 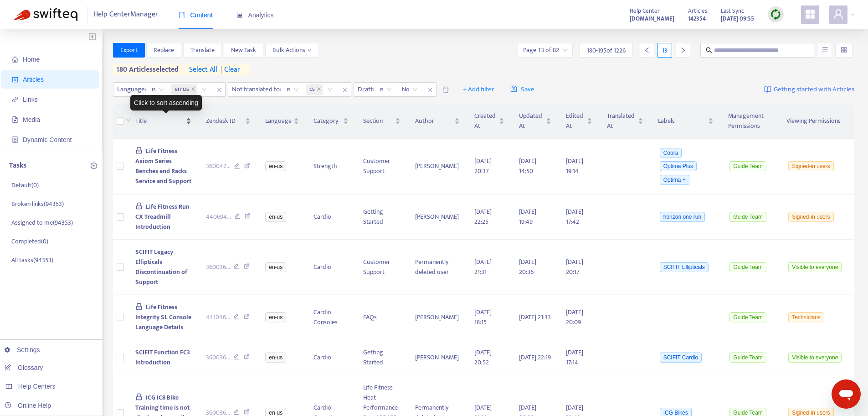 I want to click on span: Replace, so click(x=164, y=50).